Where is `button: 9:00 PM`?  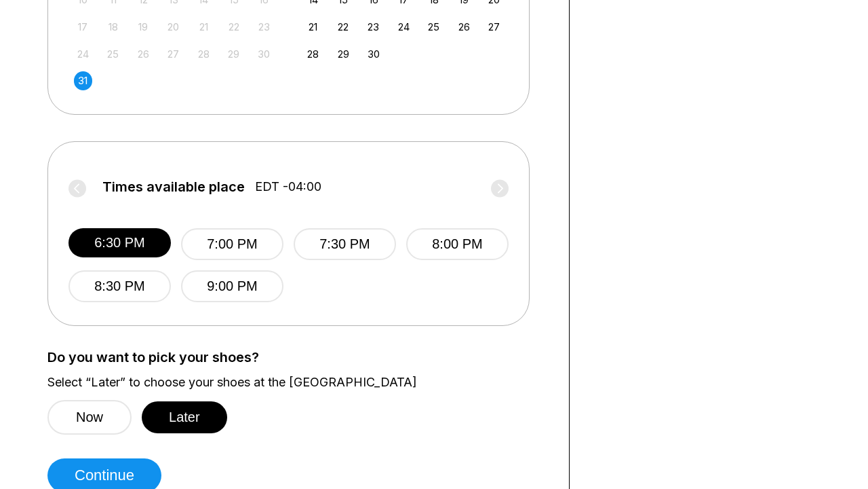 button: 9:00 PM is located at coordinates (232, 286).